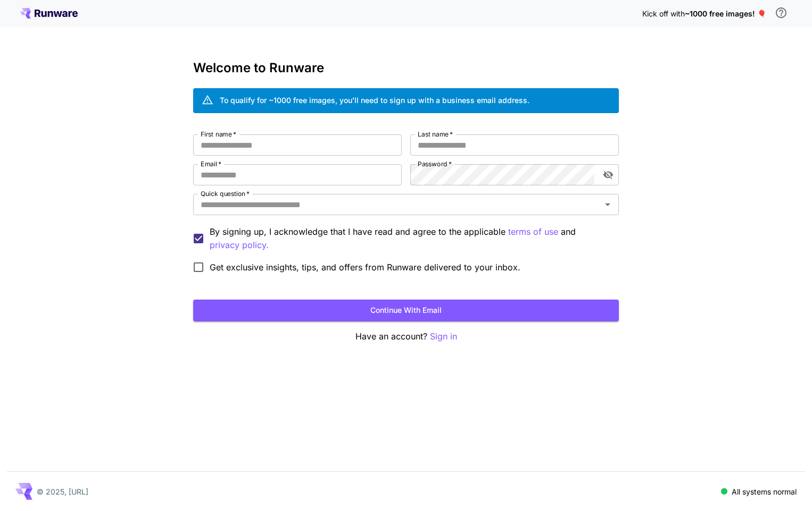 This screenshot has height=511, width=812. I want to click on p: privacy policy., so click(239, 245).